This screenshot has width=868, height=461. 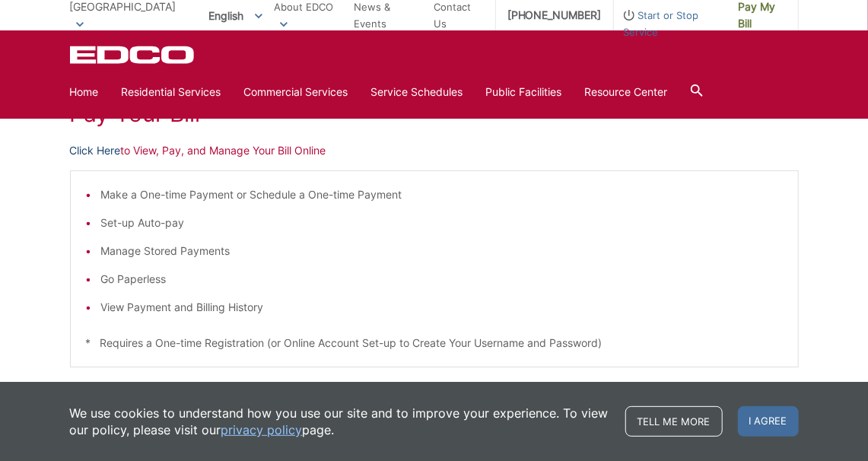 What do you see at coordinates (434, 151) in the screenshot?
I see `p: to View, Pay, and Manage Your Bill Online` at bounding box center [434, 151].